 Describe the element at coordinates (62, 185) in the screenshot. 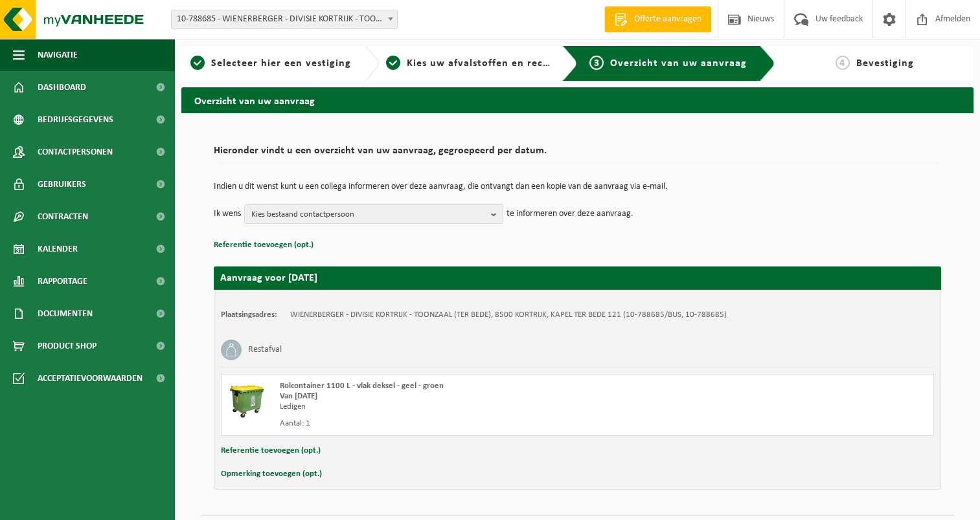

I see `span: Gebruikers` at that location.